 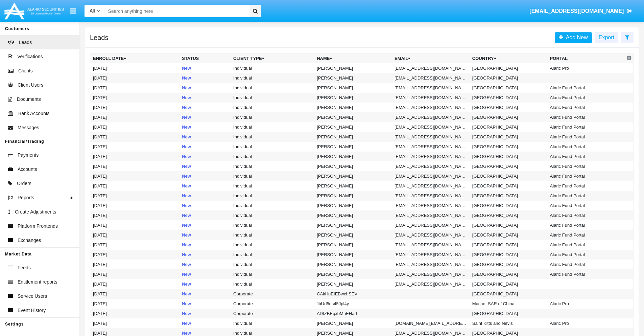 I want to click on th: Client Type, so click(x=272, y=58).